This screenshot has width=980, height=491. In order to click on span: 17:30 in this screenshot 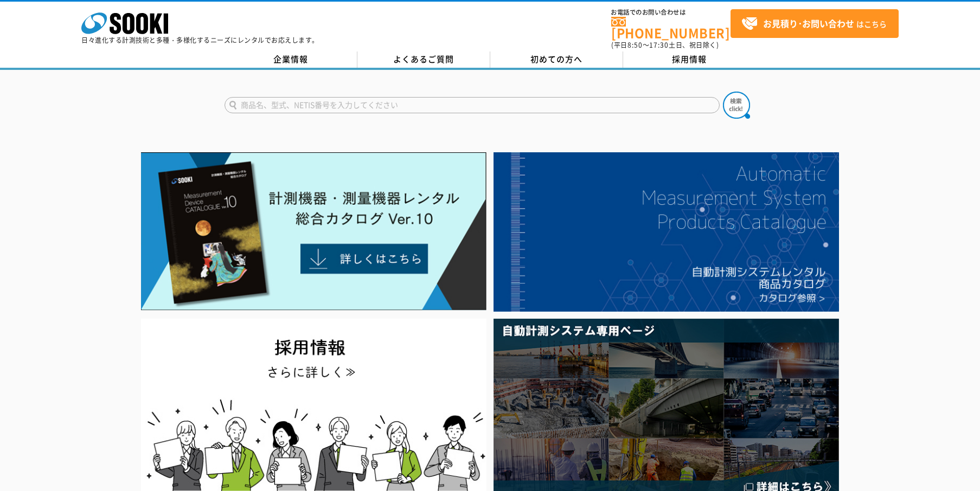, I will do `click(659, 45)`.